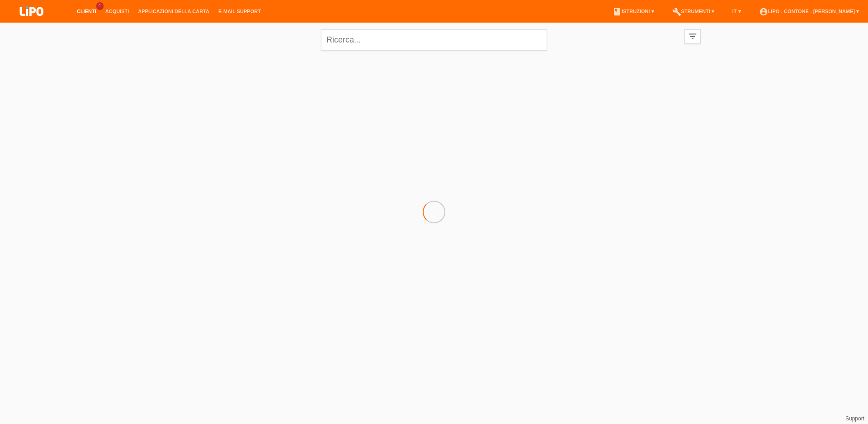 The image size is (868, 424). Describe the element at coordinates (240, 11) in the screenshot. I see `a: E-mail Support` at that location.